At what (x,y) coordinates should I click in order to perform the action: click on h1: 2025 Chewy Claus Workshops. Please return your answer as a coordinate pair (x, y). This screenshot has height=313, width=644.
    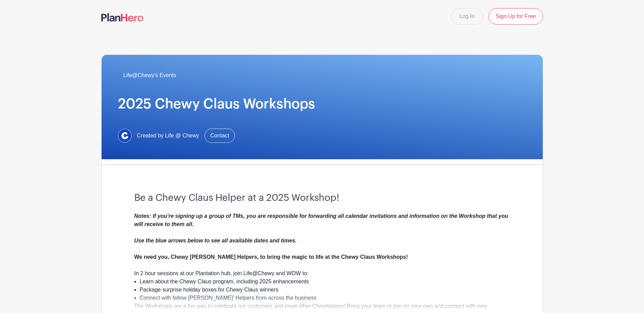
    Looking at the image, I should click on (322, 104).